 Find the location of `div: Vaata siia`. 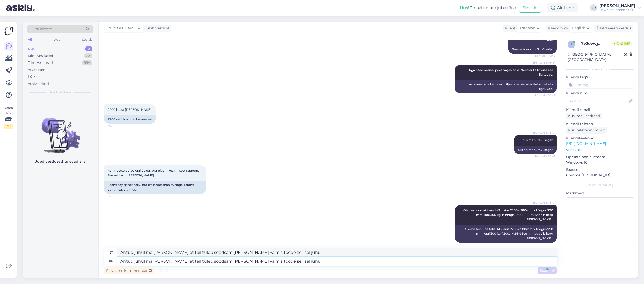

div: Vaata siia is located at coordinates (9, 117).